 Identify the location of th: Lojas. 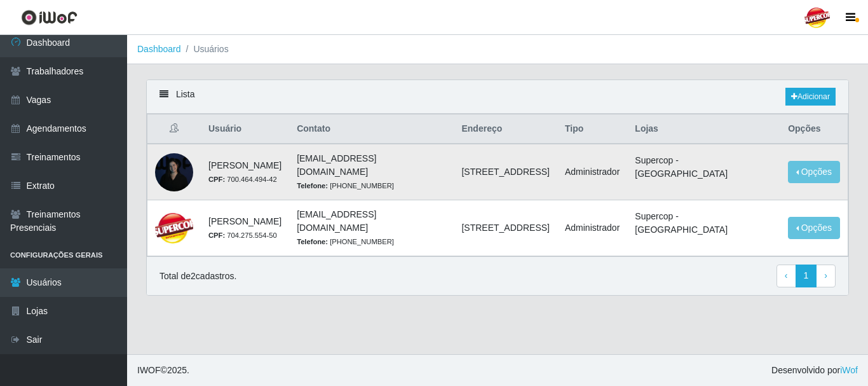
(704, 129).